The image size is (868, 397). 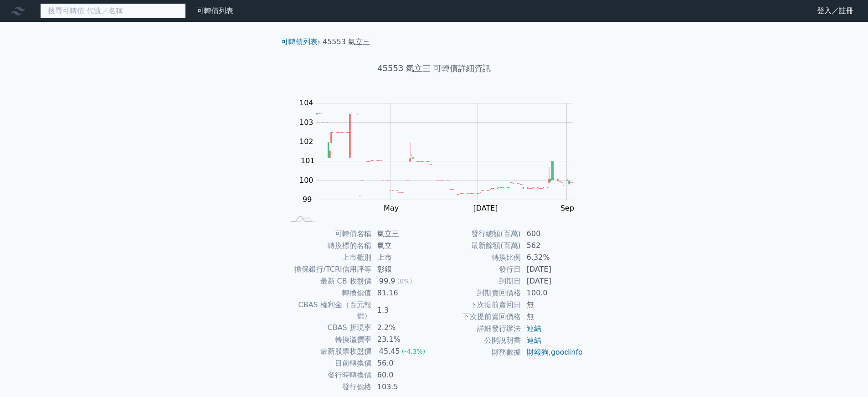 I want to click on td: 發行日, so click(x=477, y=269).